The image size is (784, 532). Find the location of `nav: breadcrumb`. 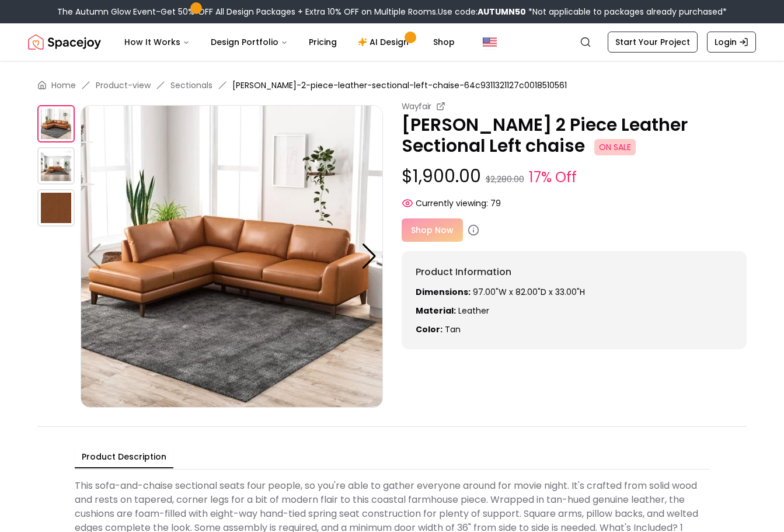

nav: breadcrumb is located at coordinates (392, 85).